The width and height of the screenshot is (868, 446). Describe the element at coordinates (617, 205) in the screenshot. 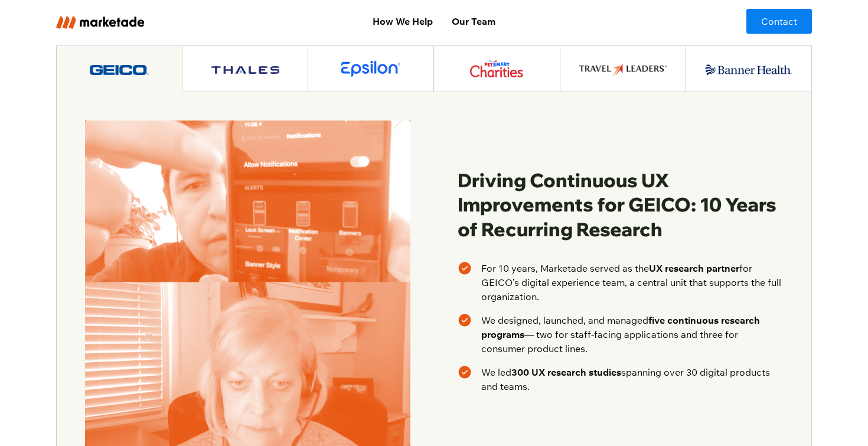

I see `strong: Driving Continuous UX Improvements for GEICO: 10 Years of Recurring Research` at that location.